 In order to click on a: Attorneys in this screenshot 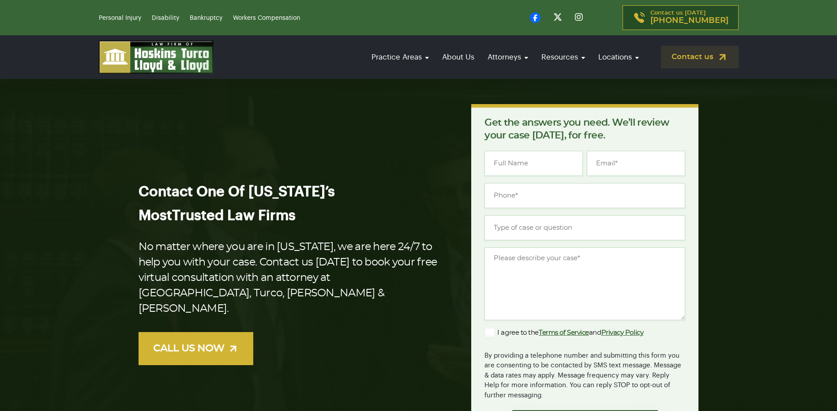, I will do `click(508, 57)`.